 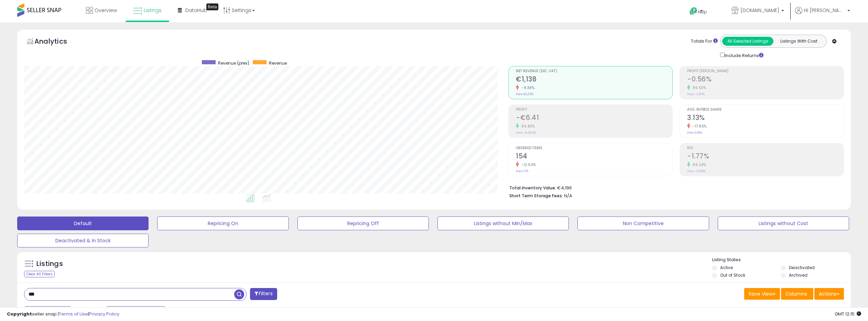 What do you see at coordinates (765, 157) in the screenshot?
I see `h2: -1.77%` at bounding box center [765, 157].